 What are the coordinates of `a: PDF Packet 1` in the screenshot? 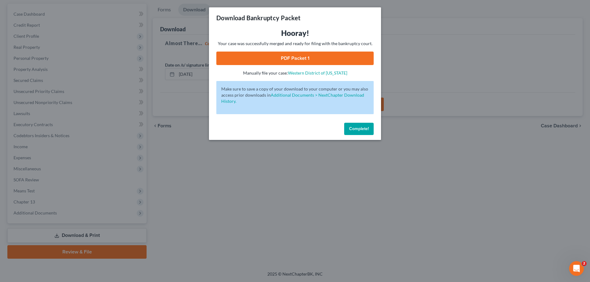 It's located at (295, 58).